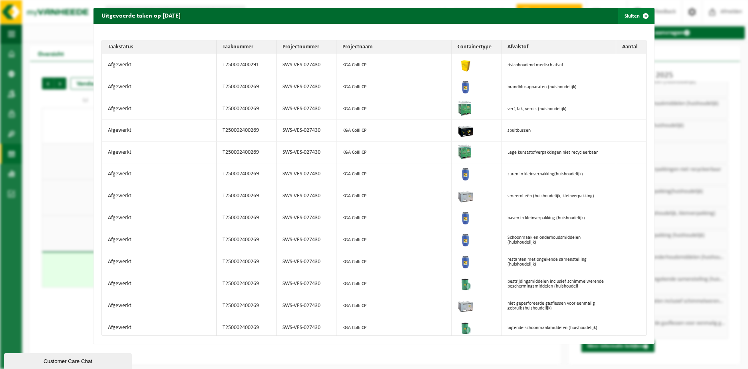 The height and width of the screenshot is (369, 748). What do you see at coordinates (559, 153) in the screenshot?
I see `td: Lege kunststofverpakkingen niet recycleerbaar` at bounding box center [559, 153].